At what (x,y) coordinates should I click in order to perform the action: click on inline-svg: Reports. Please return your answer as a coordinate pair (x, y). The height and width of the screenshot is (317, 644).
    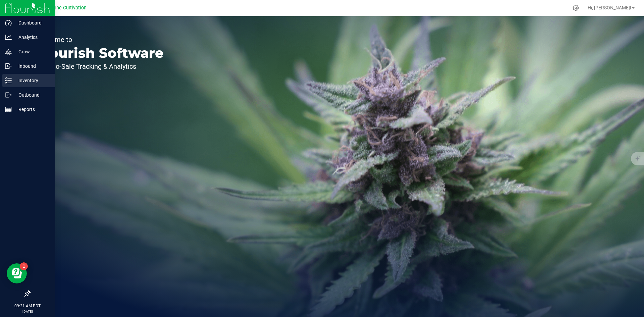
    Looking at the image, I should click on (9, 109).